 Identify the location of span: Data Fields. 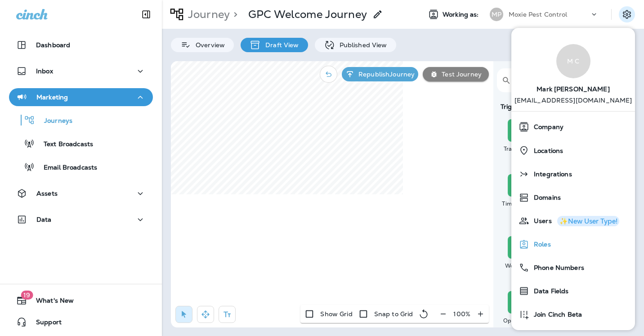
(549, 291).